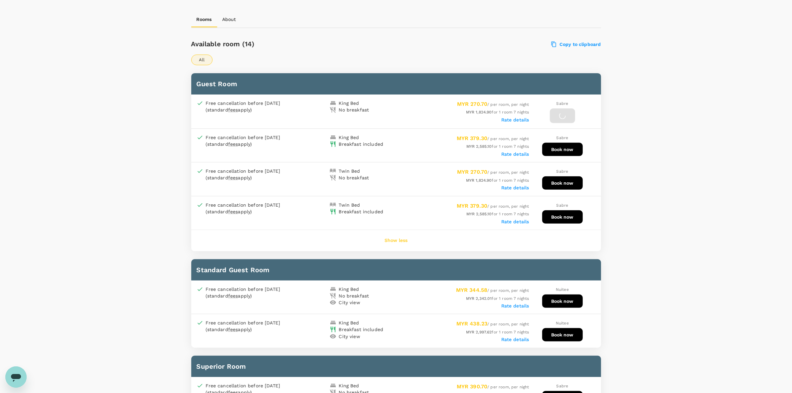 The width and height of the screenshot is (792, 393). What do you see at coordinates (472, 386) in the screenshot?
I see `span: MYR 390.70` at bounding box center [472, 386].